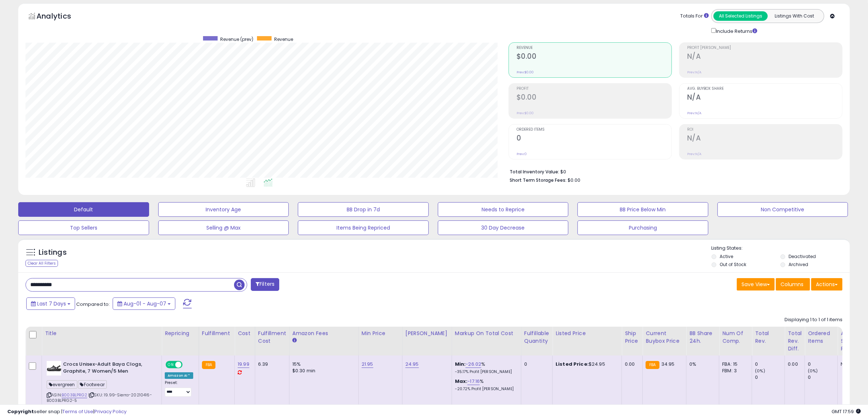 This screenshot has width=868, height=419. Describe the element at coordinates (474, 381) in the screenshot. I see `a: -17.16` at that location.